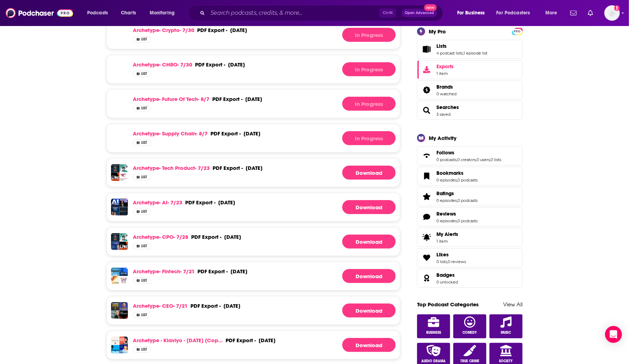 The width and height of the screenshot is (629, 364). What do you see at coordinates (444, 114) in the screenshot?
I see `a: 3 saved` at bounding box center [444, 114].